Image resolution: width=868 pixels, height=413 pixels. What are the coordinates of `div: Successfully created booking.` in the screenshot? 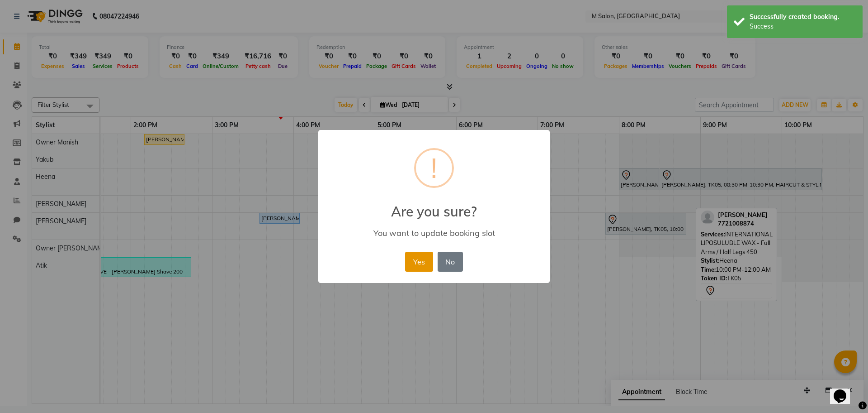 It's located at (803, 17).